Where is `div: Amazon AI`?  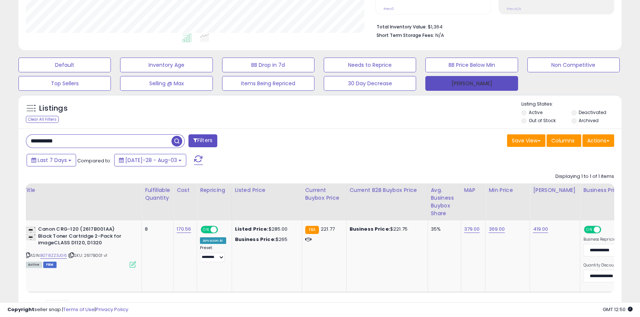
div: Amazon AI is located at coordinates (213, 241).